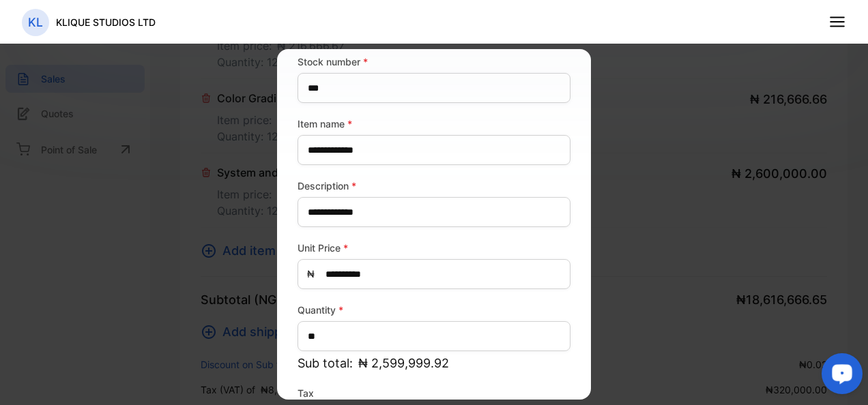 The image size is (868, 405). What do you see at coordinates (434, 62) in the screenshot?
I see `label: Stock number` at bounding box center [434, 62].